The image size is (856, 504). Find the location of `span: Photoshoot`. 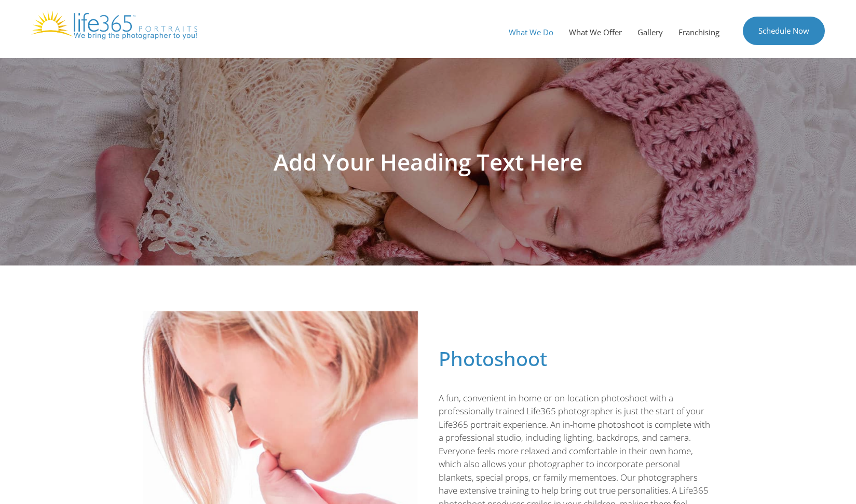

span: Photoshoot is located at coordinates (493, 359).